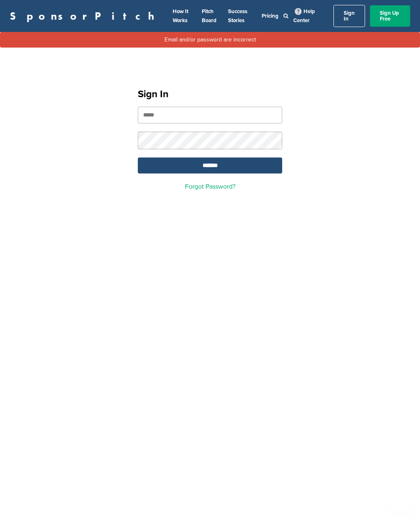 This screenshot has height=518, width=420. What do you see at coordinates (84, 16) in the screenshot?
I see `a: SponsorPitch` at bounding box center [84, 16].